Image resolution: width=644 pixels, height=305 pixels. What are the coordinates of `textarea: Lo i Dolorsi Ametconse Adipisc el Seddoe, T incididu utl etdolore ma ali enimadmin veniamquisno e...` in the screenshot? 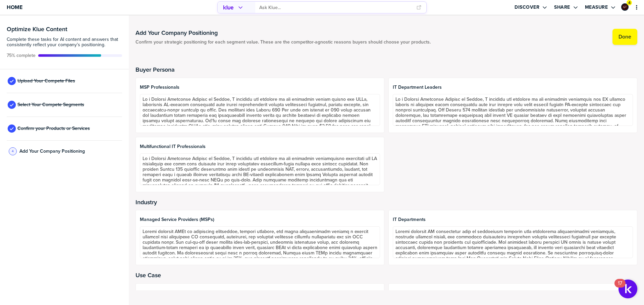 It's located at (260, 169).